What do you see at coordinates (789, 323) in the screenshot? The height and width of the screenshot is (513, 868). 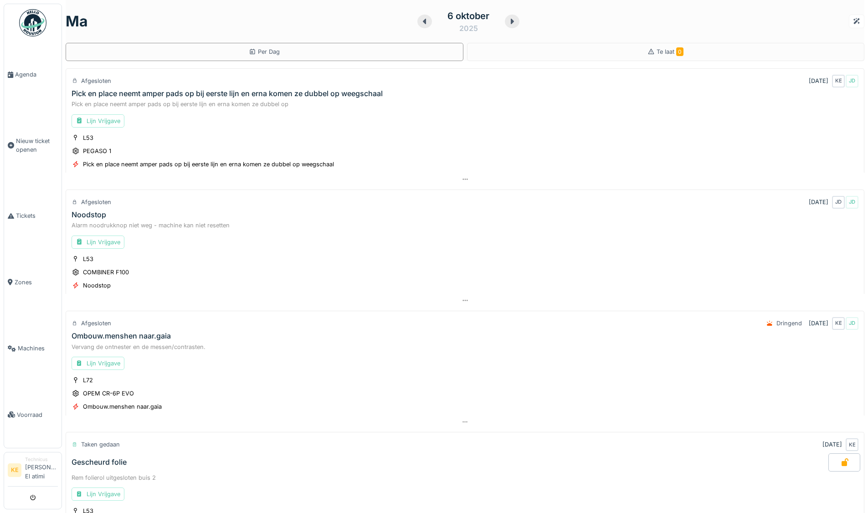 I see `div: Dringend` at bounding box center [789, 323].